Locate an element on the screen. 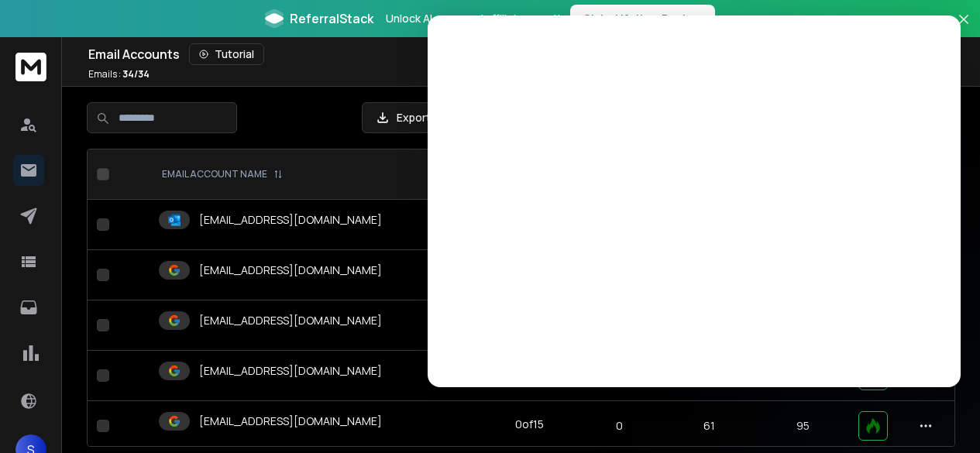 The height and width of the screenshot is (453, 980). button: Close banner is located at coordinates (964, 28).